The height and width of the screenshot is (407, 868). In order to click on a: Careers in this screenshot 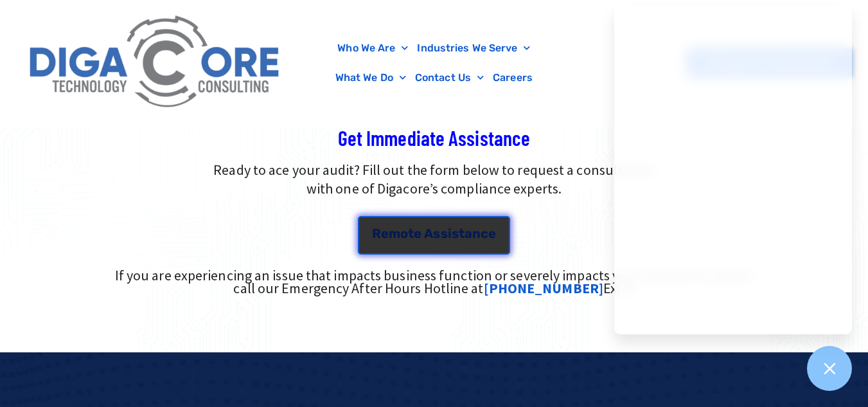, I will do `click(513, 78)`.